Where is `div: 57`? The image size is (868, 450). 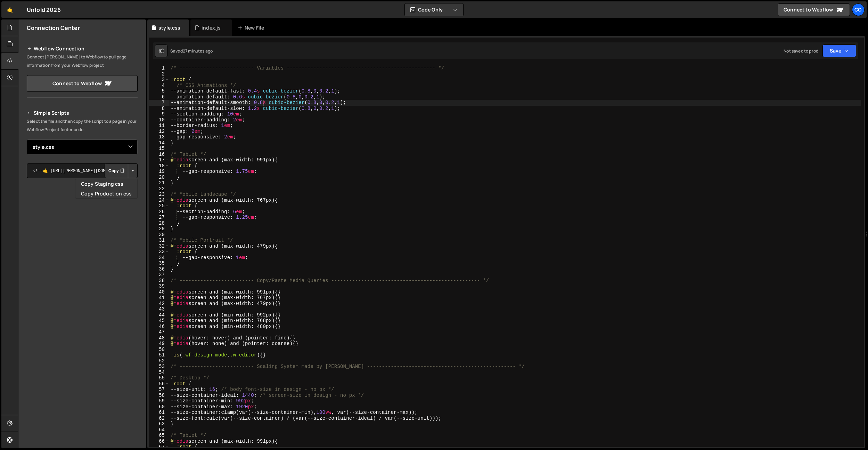 div: 57 is located at coordinates (159, 389).